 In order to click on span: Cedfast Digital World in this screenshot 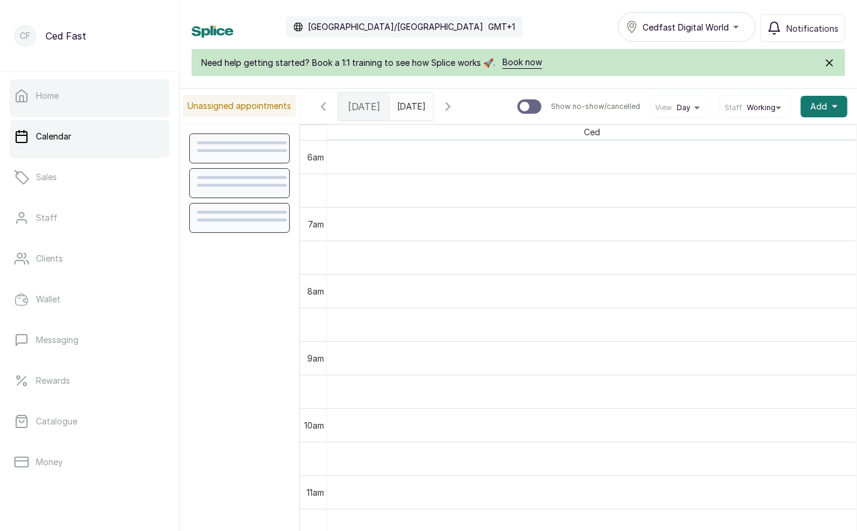, I will do `click(686, 27)`.